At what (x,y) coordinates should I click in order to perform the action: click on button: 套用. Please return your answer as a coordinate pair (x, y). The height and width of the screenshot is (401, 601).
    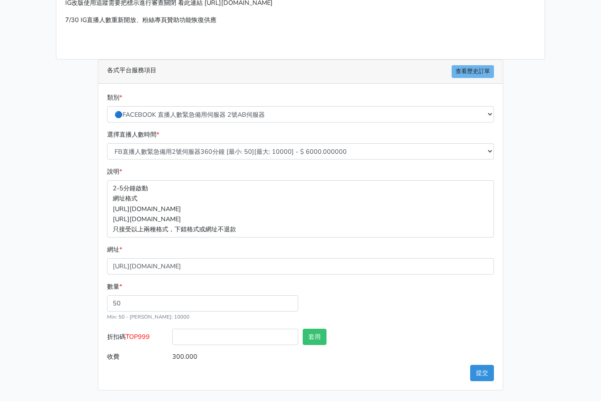
    Looking at the image, I should click on (314, 336).